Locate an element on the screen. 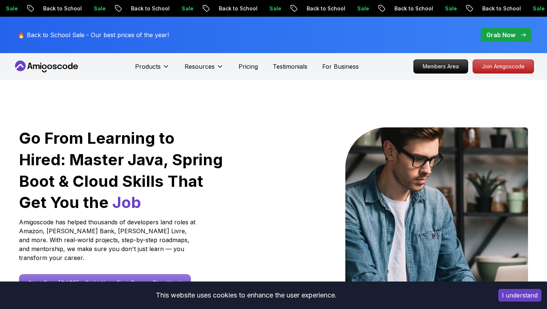 The width and height of the screenshot is (547, 309). h1: Go From Learning to Hired: Master Java, Spring Boot & Cloud Skills That Get You the is located at coordinates (121, 170).